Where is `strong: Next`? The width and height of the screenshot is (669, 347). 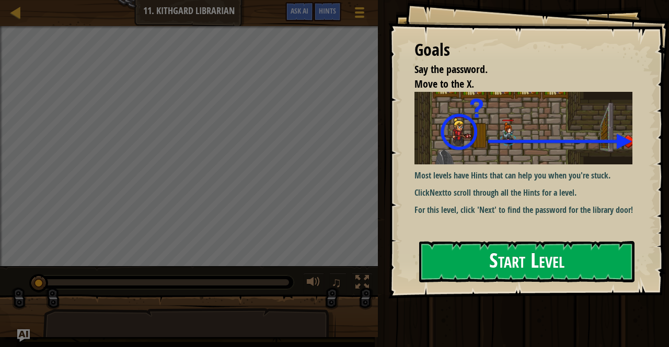 strong: Next is located at coordinates (437, 193).